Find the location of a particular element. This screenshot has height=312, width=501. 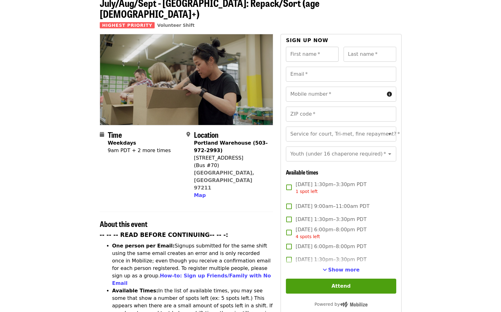

button: Map is located at coordinates (200, 195).